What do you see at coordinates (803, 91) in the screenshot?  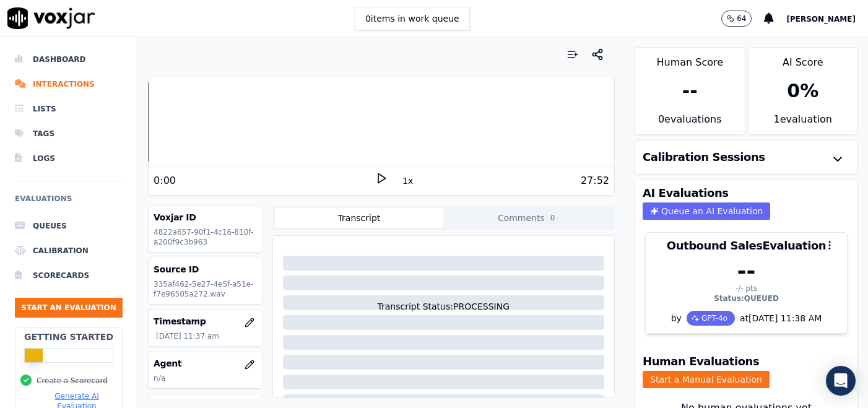 I see `div: 0 %` at bounding box center [803, 91].